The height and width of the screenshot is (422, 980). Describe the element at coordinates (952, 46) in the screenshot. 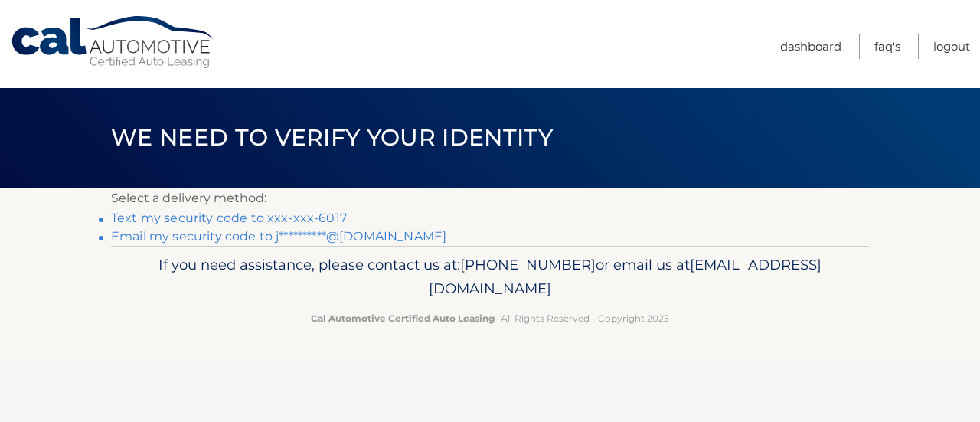

I see `a: Logout` at that location.